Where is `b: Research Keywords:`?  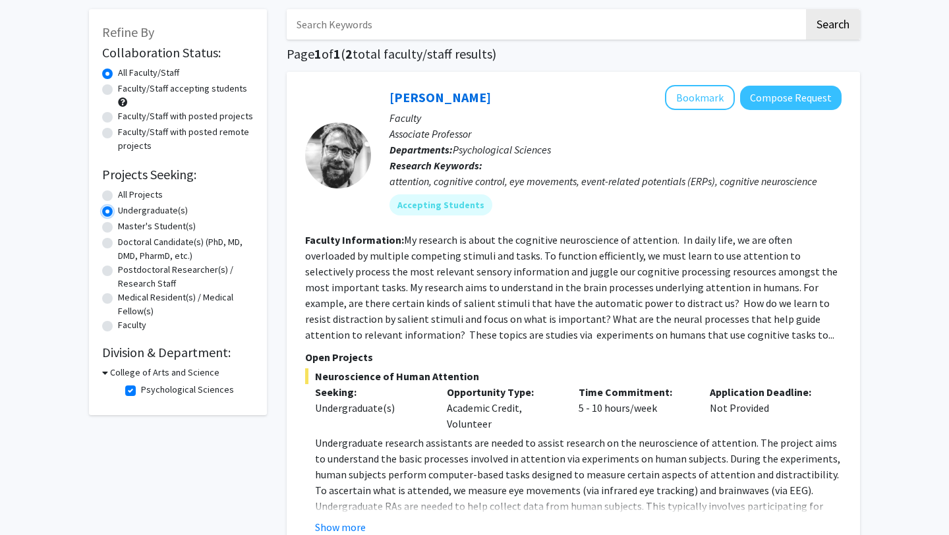 b: Research Keywords: is located at coordinates (435, 165).